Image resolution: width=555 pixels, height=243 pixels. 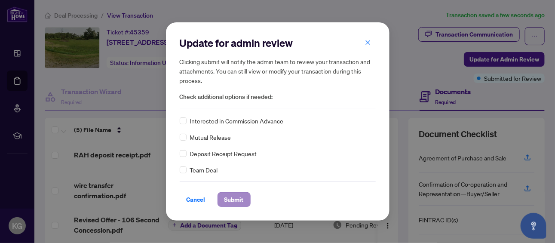 I want to click on h2: Update for admin review, so click(x=278, y=43).